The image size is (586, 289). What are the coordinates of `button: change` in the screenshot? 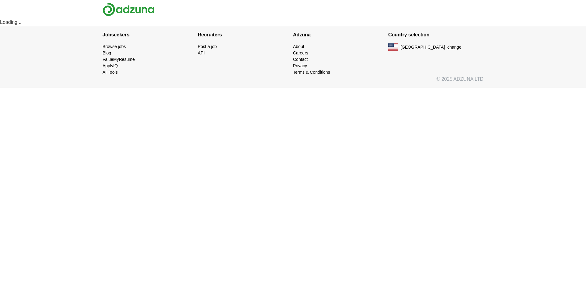 It's located at (455, 47).